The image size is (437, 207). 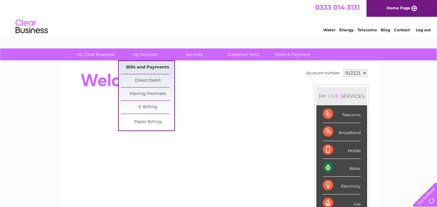 I want to click on a: Contact, so click(x=402, y=30).